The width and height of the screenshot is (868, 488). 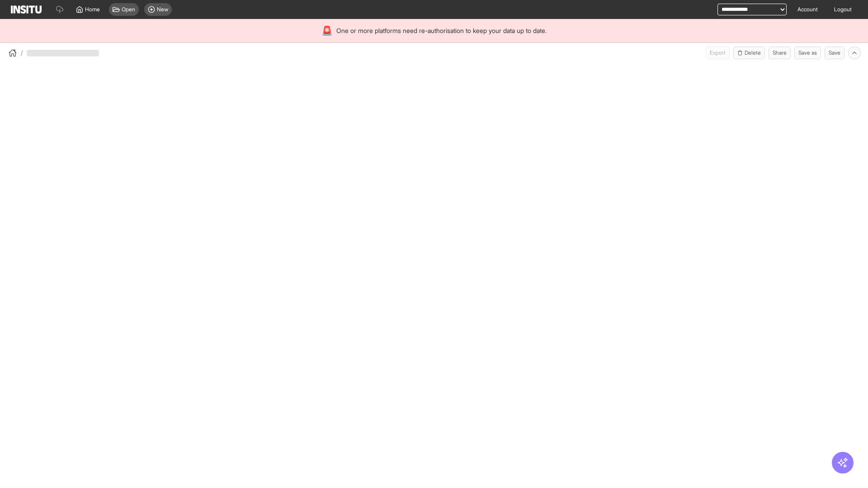 I want to click on img: Logo, so click(x=26, y=9).